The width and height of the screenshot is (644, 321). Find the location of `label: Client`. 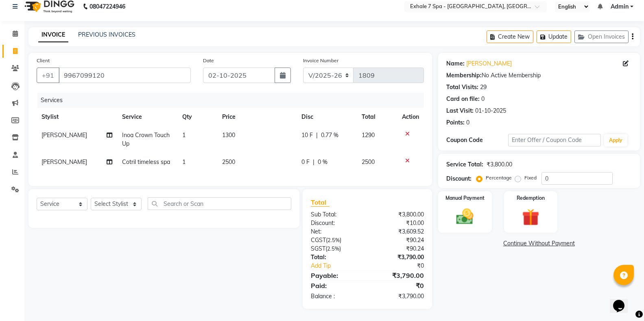

label: Client is located at coordinates (43, 61).